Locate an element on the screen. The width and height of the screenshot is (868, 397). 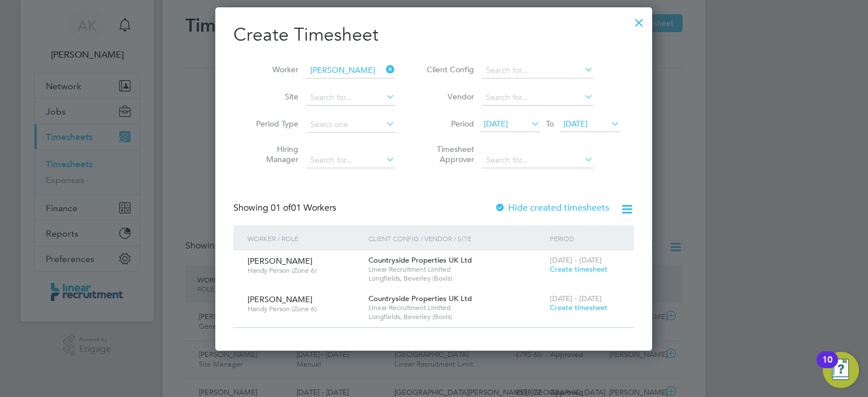
label: Timesheet Approver is located at coordinates (448, 154).